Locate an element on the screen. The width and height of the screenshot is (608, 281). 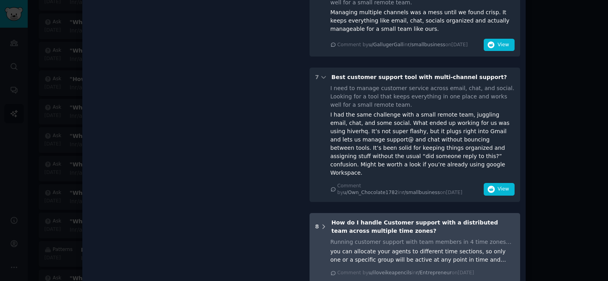
div: Managing multiple channels was a mess until we found crisp. It keeps everything like email, chat,... is located at coordinates (423, 21).